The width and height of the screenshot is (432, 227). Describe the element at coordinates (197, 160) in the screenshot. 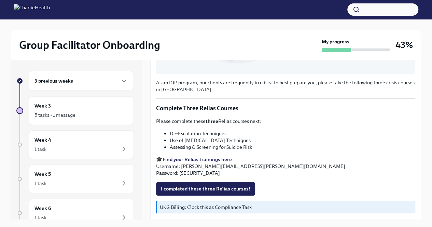

I see `a: Find your Relias trainings here` at that location.